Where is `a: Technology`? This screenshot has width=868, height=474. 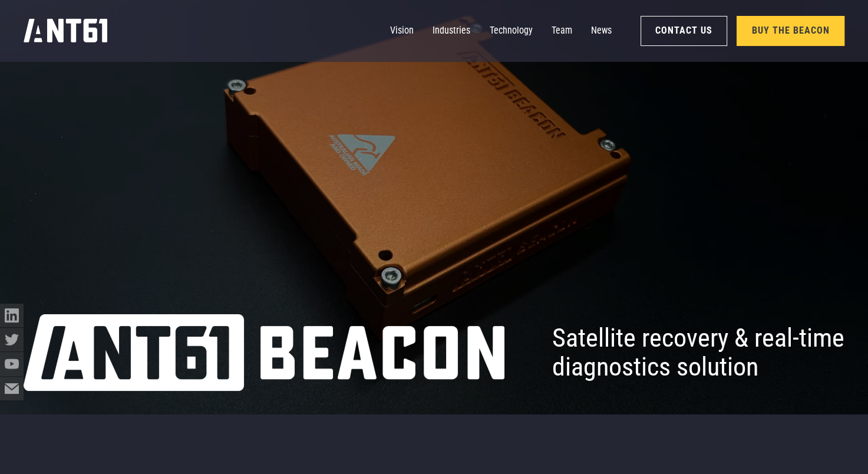
a: Technology is located at coordinates (511, 31).